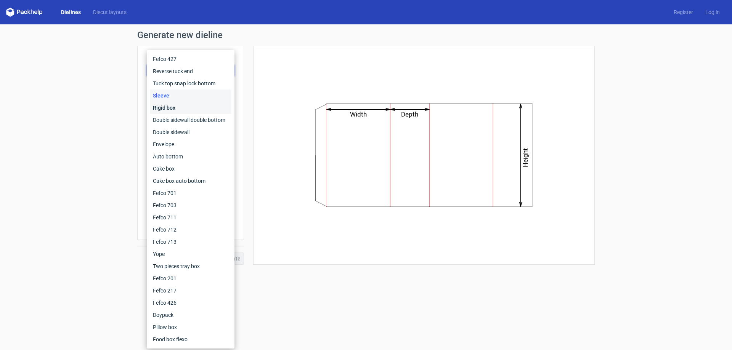 This screenshot has height=350, width=732. I want to click on div: Double sidewall, so click(191, 132).